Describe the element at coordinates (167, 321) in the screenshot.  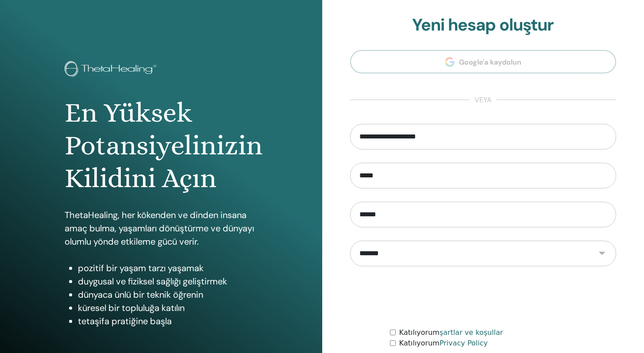
I see `li: tetaşifa pratiğine başla` at that location.